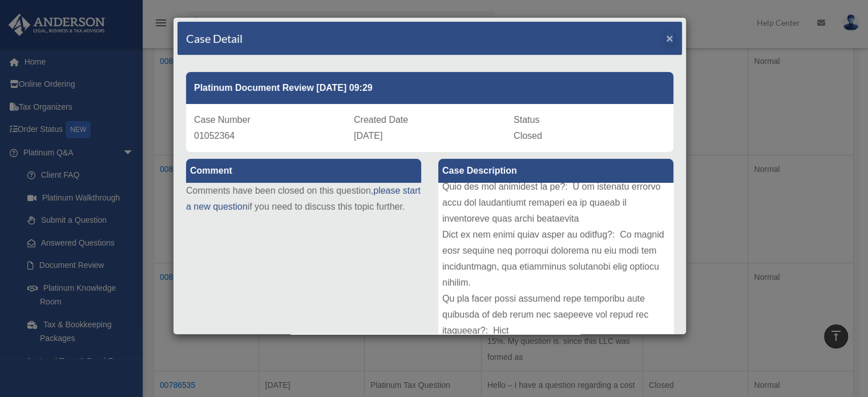 This screenshot has width=868, height=397. What do you see at coordinates (556, 268) in the screenshot?
I see `div: Lore ip Dolorsit: Ametc &Adipiscing Elitsedd Eiusm: Te&In - Utlabor Etdo & Magnaaliqua_3674 Enima...` at bounding box center [556, 268].